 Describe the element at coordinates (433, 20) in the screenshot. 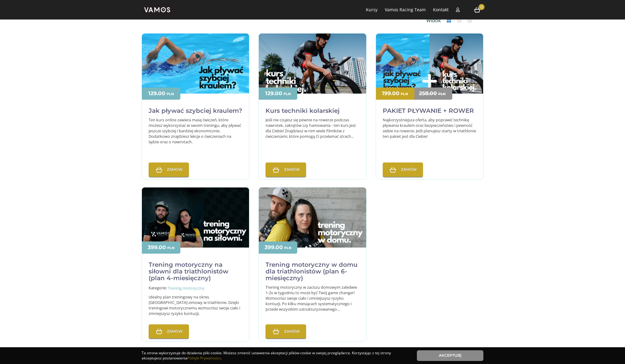

I see `p: Widok` at that location.